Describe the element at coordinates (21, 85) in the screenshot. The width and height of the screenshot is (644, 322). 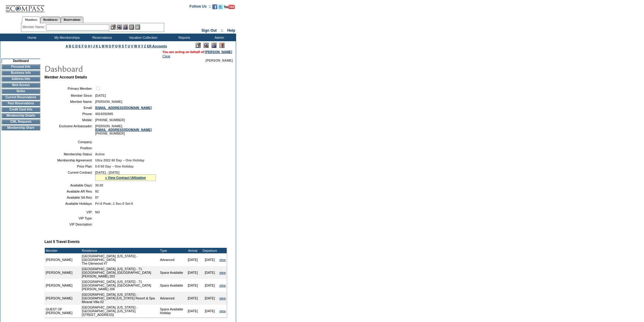
I see `td: Web Access` at that location.